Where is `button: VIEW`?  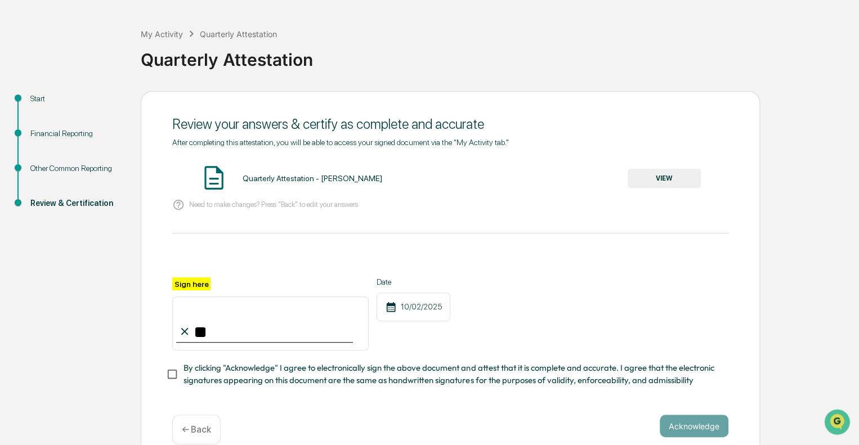 button: VIEW is located at coordinates (664, 178).